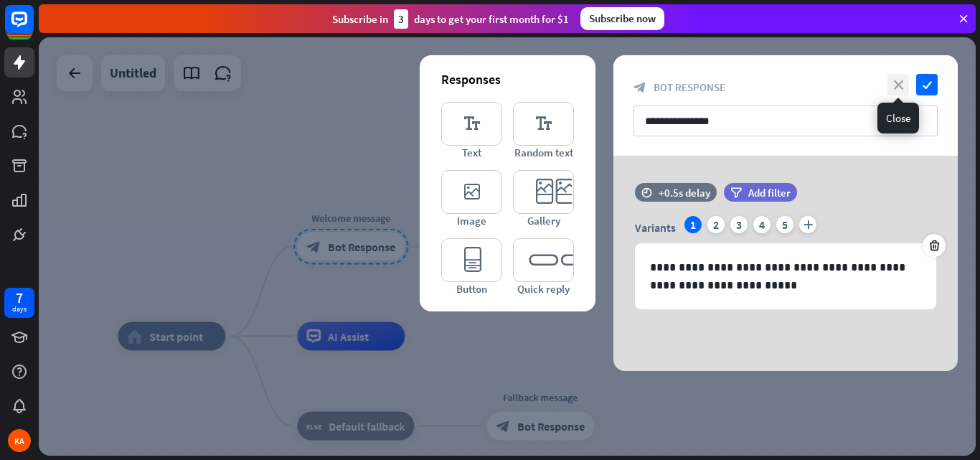 The height and width of the screenshot is (460, 980). Describe the element at coordinates (640, 87) in the screenshot. I see `i: block_bot_response` at that location.